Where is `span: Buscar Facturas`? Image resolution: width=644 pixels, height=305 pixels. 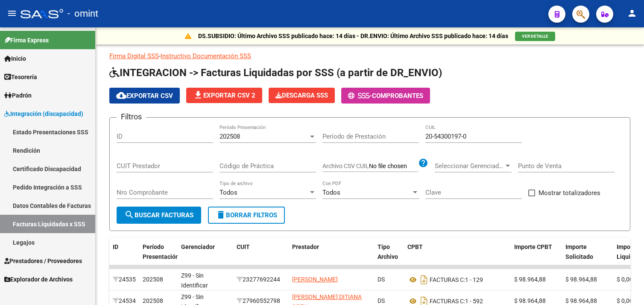
span: Buscar Facturas is located at coordinates (159, 215).